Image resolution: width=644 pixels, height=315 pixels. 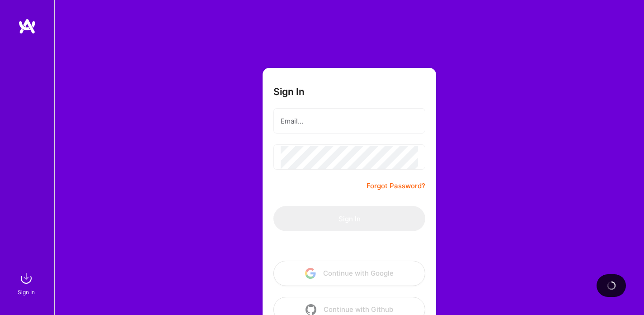 What do you see at coordinates (26, 278) in the screenshot?
I see `img: sign in` at bounding box center [26, 278].